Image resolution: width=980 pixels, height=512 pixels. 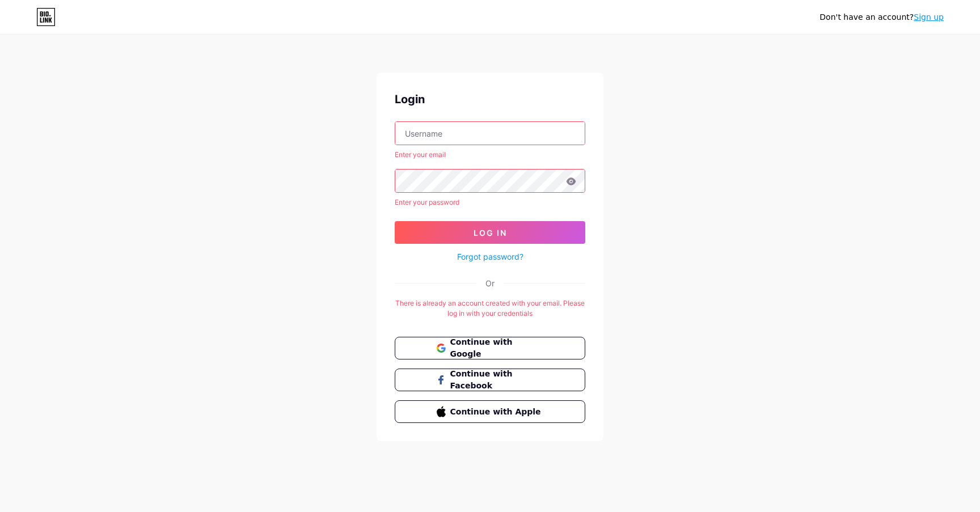 I want to click on span: Continue with Apple, so click(x=496, y=411).